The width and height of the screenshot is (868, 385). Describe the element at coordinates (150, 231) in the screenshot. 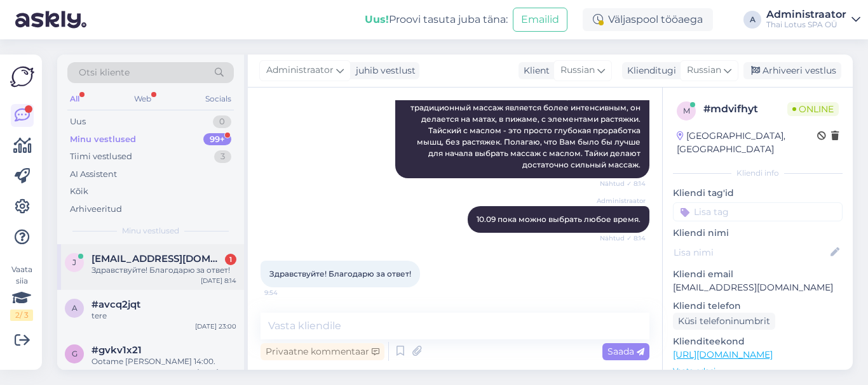

I see `span: Minu vestlused` at that location.